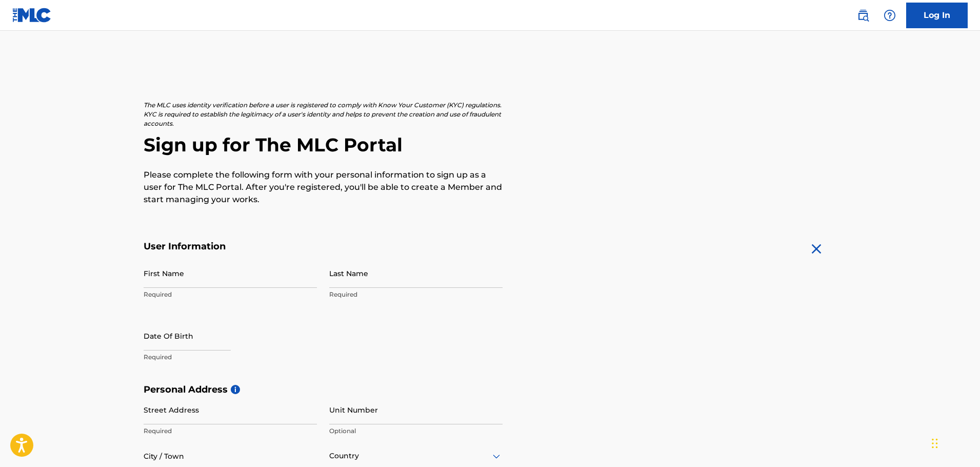 This screenshot has width=980, height=467. What do you see at coordinates (863, 15) in the screenshot?
I see `a: Public Search` at bounding box center [863, 15].